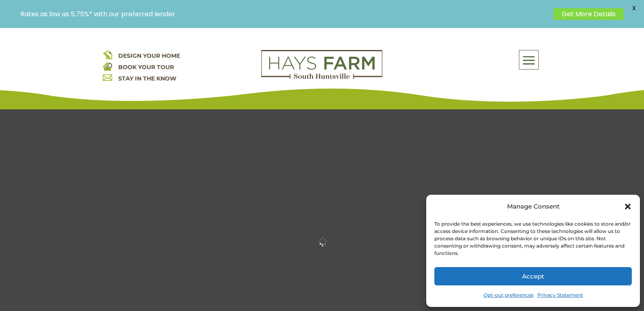  I want to click on a: STAY IN THE KNOW, so click(147, 78).